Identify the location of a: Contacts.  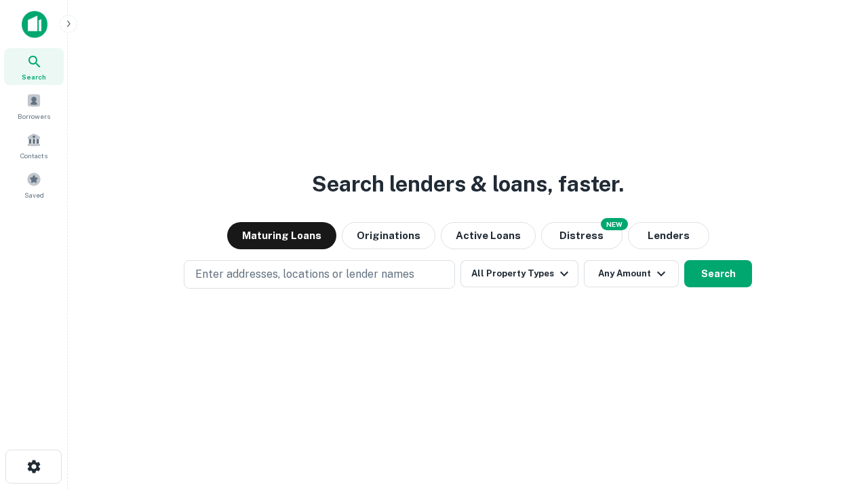
(34, 145).